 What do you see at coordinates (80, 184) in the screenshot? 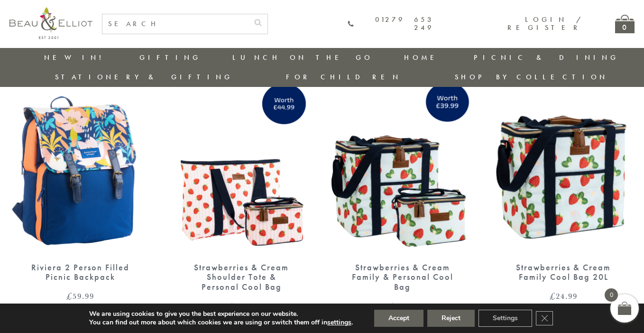
I see `a: Riviera 2 Person Backpack with contents Riviera 2 Person Filled Picnic Backpack £59.99` at bounding box center [80, 184].